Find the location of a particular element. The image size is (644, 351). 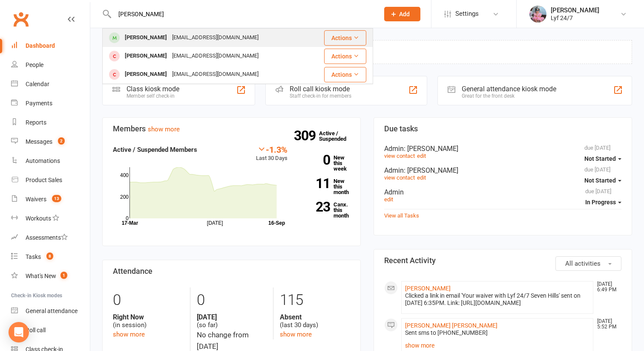

a: Assessments is located at coordinates (50, 237).